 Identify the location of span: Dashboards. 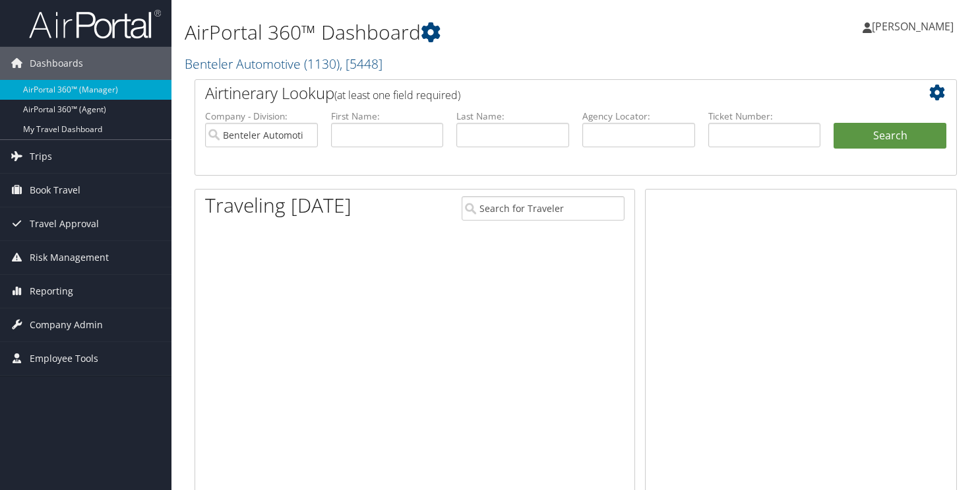
(56, 63).